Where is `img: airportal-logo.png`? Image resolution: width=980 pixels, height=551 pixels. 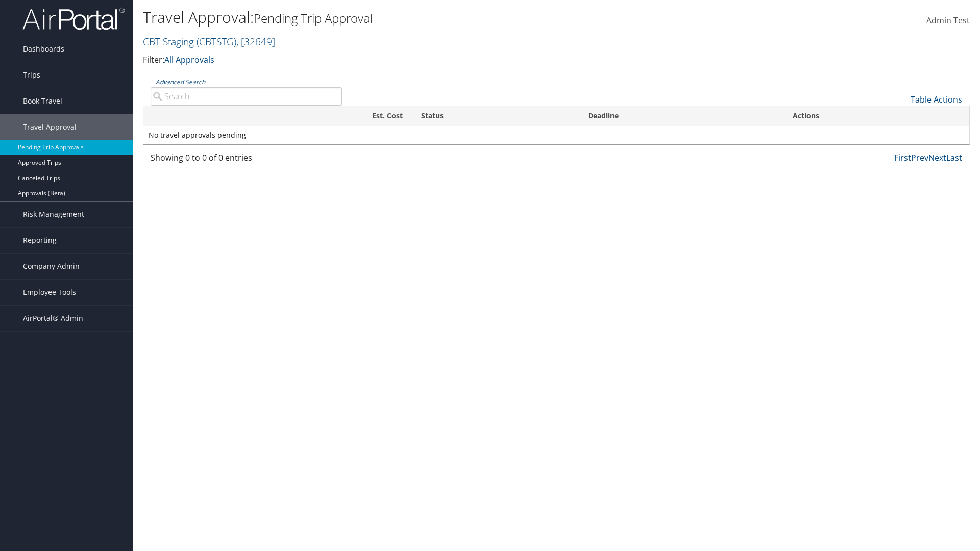
img: airportal-logo.png is located at coordinates (74, 18).